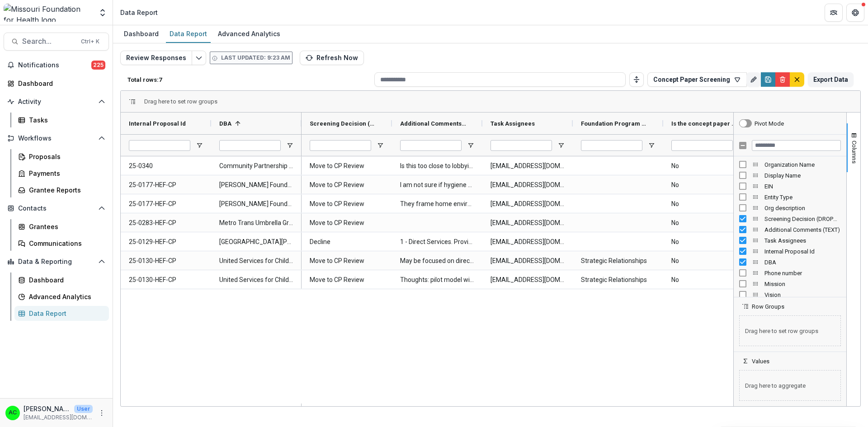 This screenshot has height=427, width=868. I want to click on p: Total rows: 7, so click(249, 80).